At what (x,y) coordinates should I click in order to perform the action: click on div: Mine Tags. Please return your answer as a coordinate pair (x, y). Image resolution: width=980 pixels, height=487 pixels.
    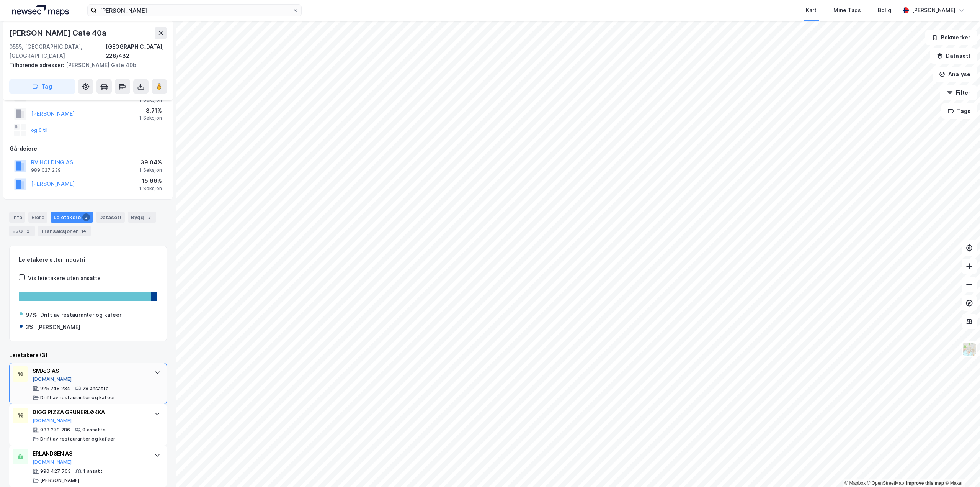
    Looking at the image, I should click on (847, 10).